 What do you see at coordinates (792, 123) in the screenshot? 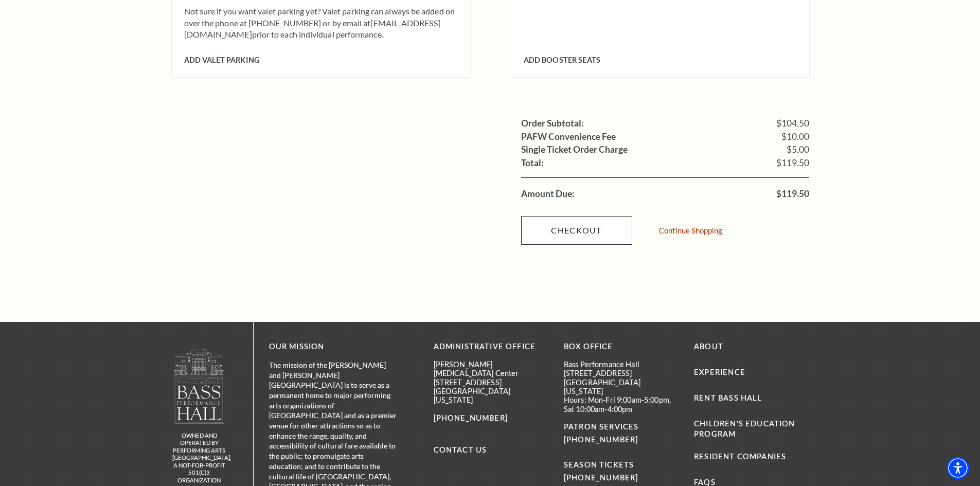
I see `span: $104.50` at bounding box center [792, 123].